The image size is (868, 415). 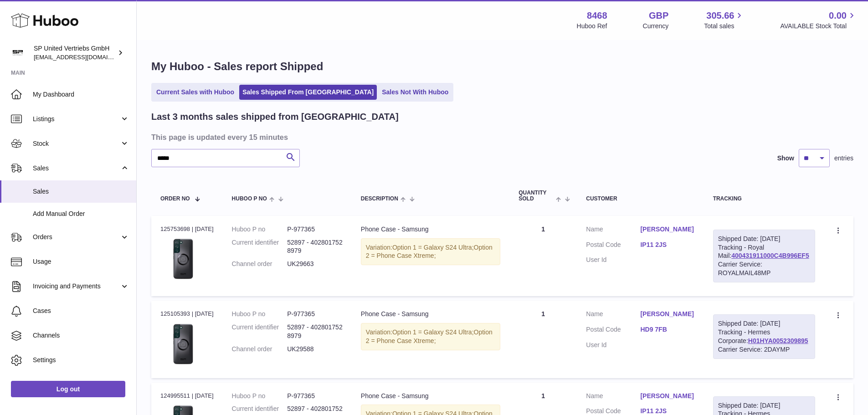 What do you see at coordinates (765, 337) in the screenshot?
I see `div: Tracking - Hermes Corporate:` at bounding box center [765, 337].